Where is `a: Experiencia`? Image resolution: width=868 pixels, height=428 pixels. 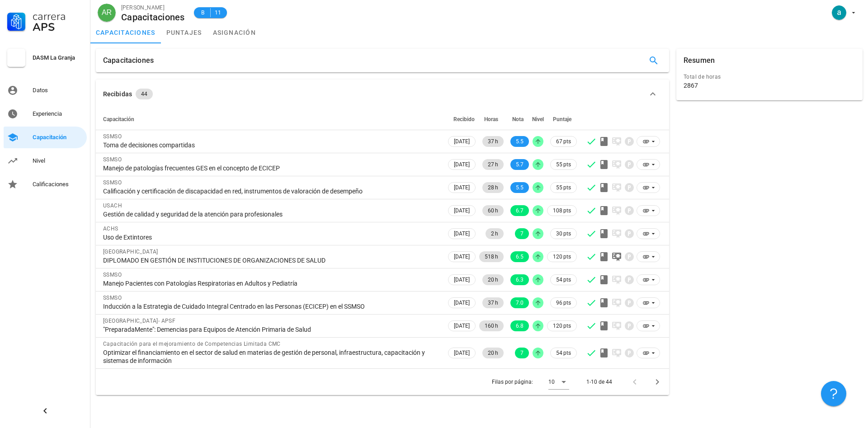 a: Experiencia is located at coordinates (45, 114).